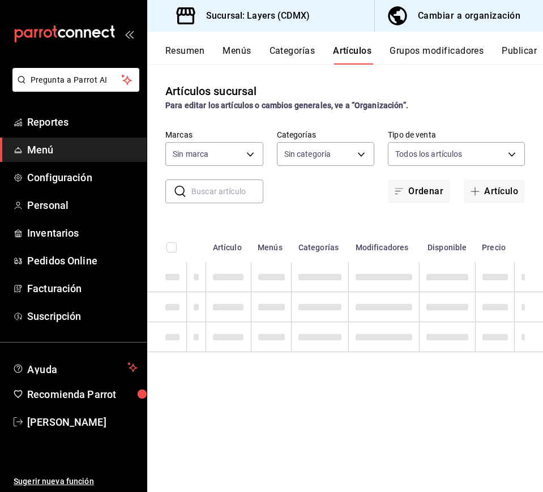 The image size is (543, 492). What do you see at coordinates (495, 192) in the screenshot?
I see `button: Artículo` at bounding box center [495, 192].